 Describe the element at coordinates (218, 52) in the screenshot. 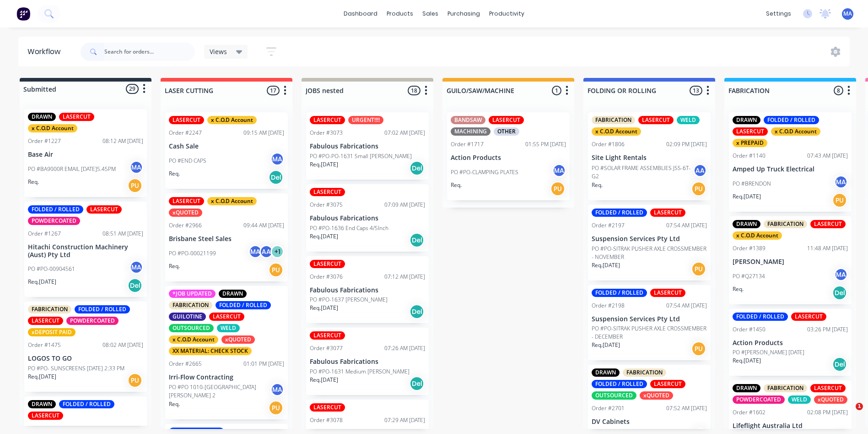

I see `span: Views` at that location.